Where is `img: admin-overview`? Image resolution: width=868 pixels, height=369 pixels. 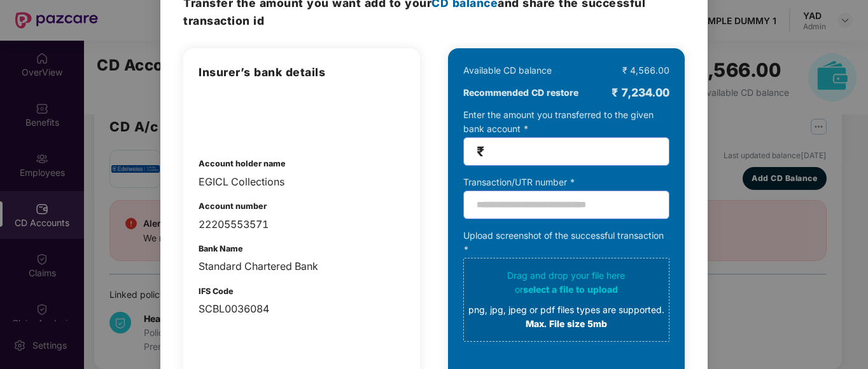
img: admin-overview is located at coordinates (231, 116).